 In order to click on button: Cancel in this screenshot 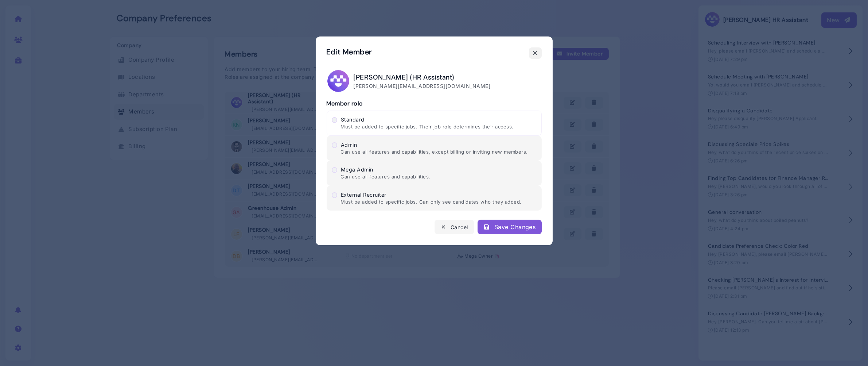, I will do `click(454, 227)`.